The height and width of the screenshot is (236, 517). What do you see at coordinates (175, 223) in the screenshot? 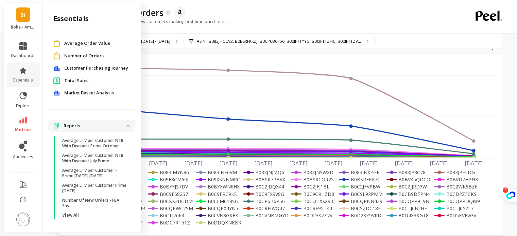
I see `text: B0DC7RT51Z` at bounding box center [175, 223].